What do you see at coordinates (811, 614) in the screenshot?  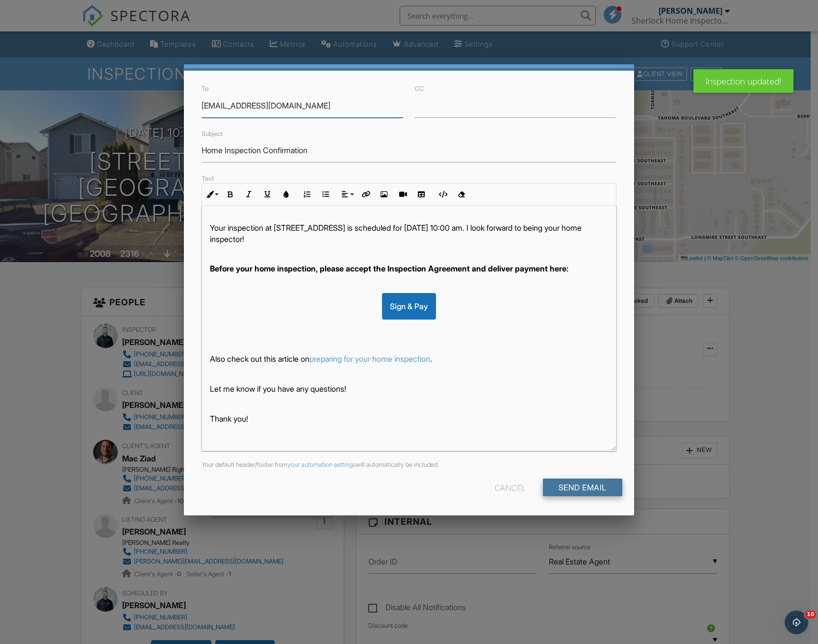 I see `span: 10` at bounding box center [811, 614].